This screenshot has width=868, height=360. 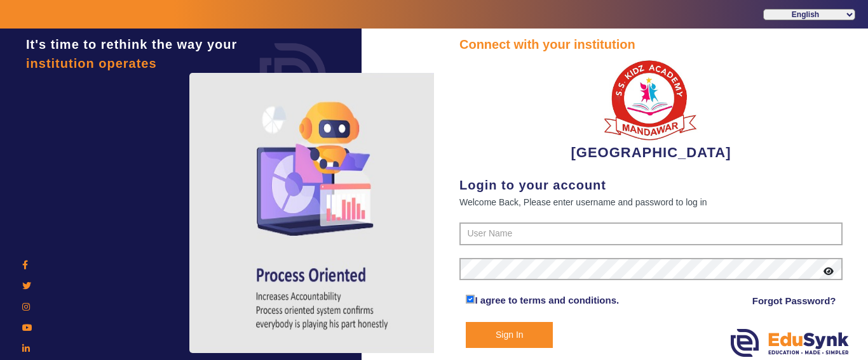 I want to click on img: edusynk.png, so click(x=790, y=343).